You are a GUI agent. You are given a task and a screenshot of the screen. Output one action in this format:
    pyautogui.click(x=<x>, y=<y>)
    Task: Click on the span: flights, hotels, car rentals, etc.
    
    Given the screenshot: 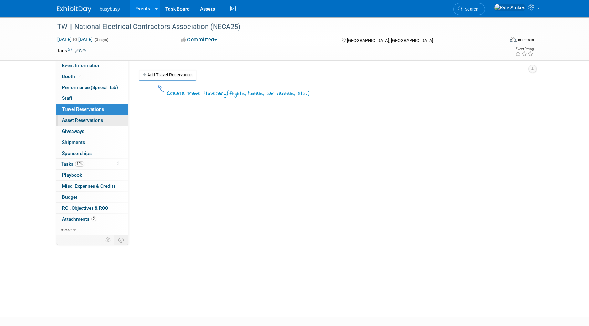 What is the action you would take?
    pyautogui.click(x=268, y=94)
    